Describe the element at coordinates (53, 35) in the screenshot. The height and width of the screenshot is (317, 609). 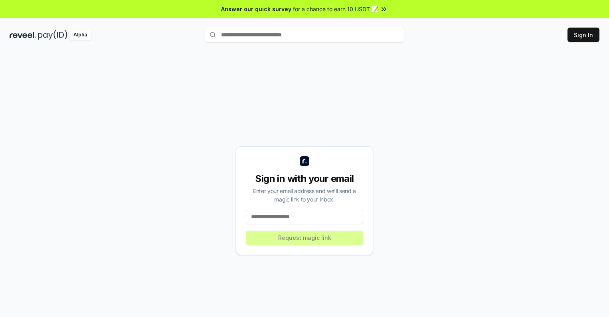
I see `img: pay_id` at that location.